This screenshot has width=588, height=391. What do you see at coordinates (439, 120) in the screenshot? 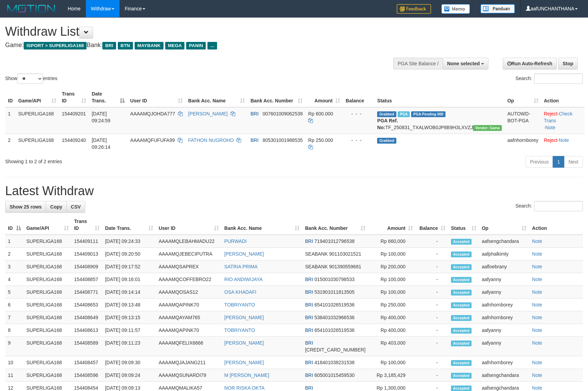
I see `td: TF_250831_TXALWOB0JP8B9H3LXVZJ` at bounding box center [439, 120].